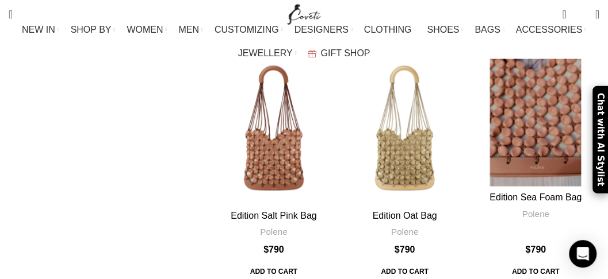  Describe the element at coordinates (40, 30) in the screenshot. I see `a: NEW IN` at that location.